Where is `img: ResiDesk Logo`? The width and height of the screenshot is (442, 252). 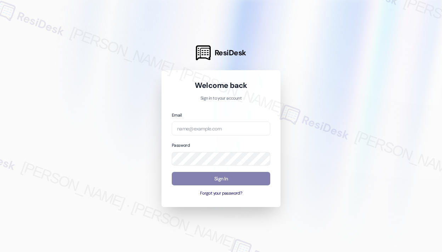 img: ResiDesk Logo is located at coordinates (203, 53).